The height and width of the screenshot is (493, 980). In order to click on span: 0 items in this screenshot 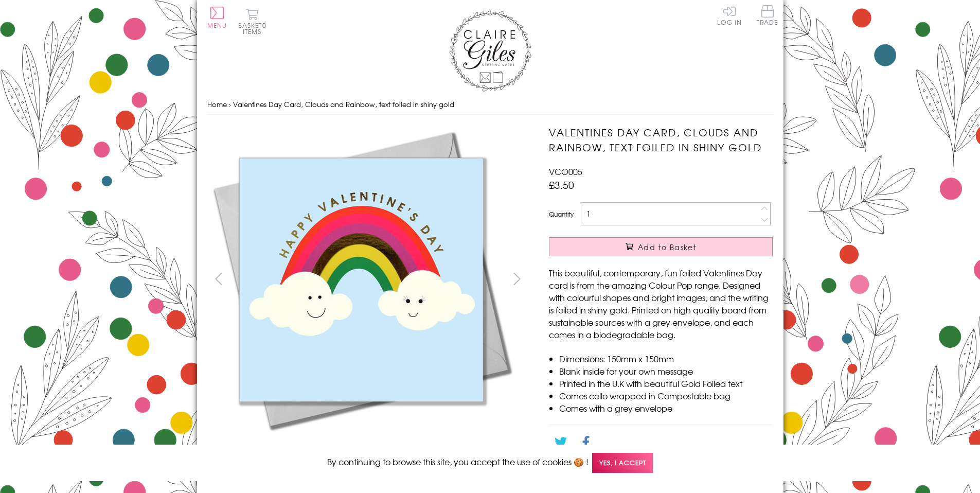, I will do `click(255, 29)`.